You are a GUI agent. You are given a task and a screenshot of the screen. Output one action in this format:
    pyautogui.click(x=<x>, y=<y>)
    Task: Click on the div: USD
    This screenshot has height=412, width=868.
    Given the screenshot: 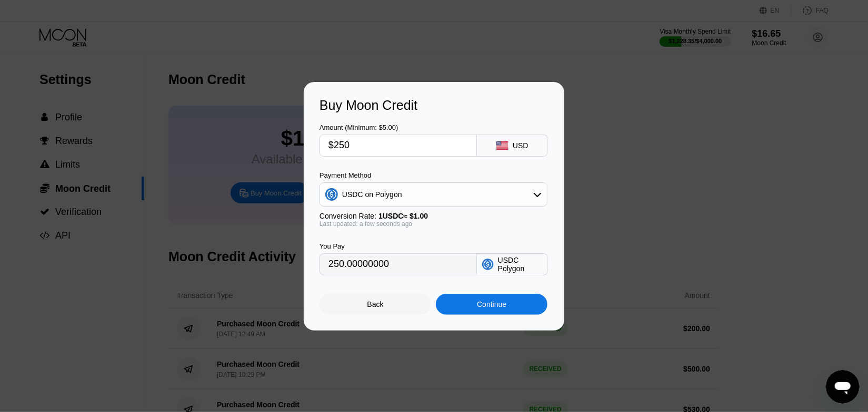 What is the action you would take?
    pyautogui.click(x=521, y=146)
    